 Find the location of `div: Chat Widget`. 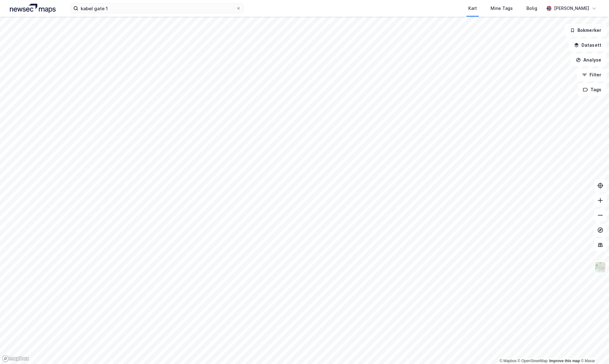

div: Chat Widget is located at coordinates (593, 349).